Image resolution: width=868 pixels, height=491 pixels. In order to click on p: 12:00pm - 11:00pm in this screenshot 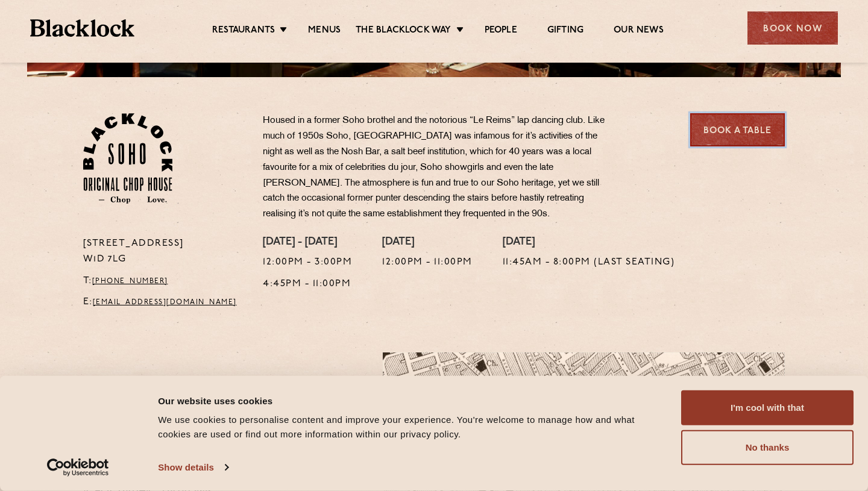, I will do `click(427, 263)`.